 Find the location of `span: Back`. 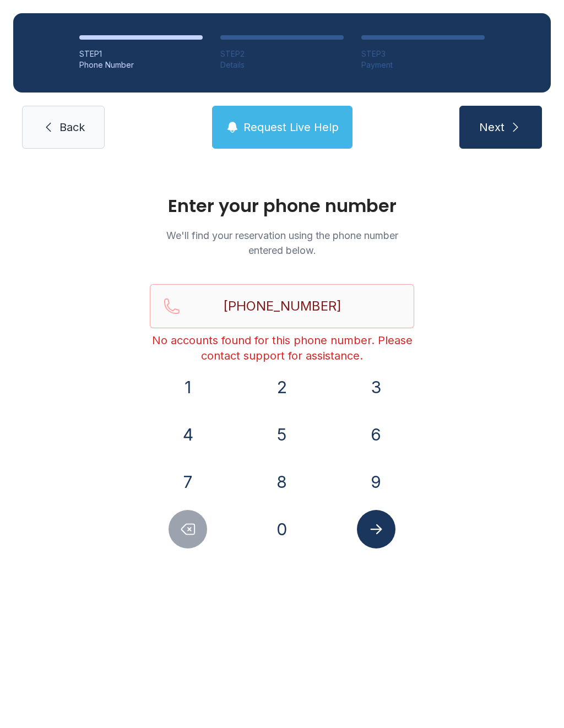

span: Back is located at coordinates (72, 127).